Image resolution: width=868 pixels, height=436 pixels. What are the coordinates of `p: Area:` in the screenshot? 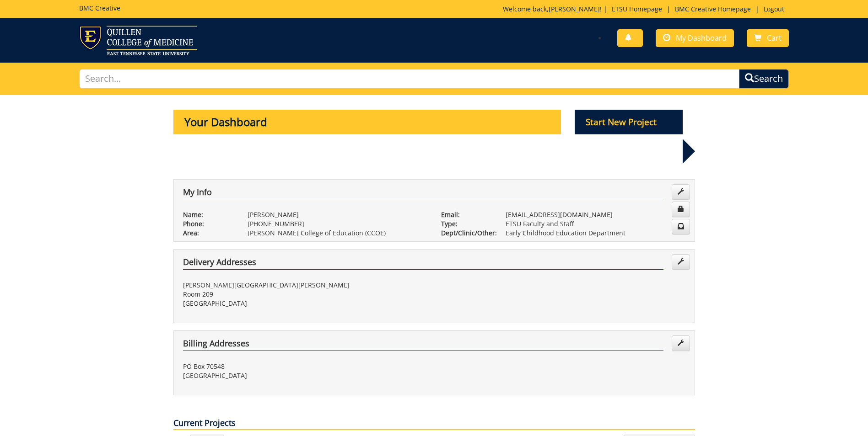 It's located at (208, 234).